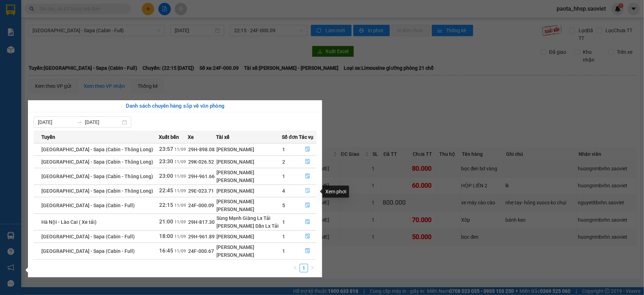  What do you see at coordinates (201, 206) in the screenshot?
I see `span: 24F-000.09` at bounding box center [201, 206].